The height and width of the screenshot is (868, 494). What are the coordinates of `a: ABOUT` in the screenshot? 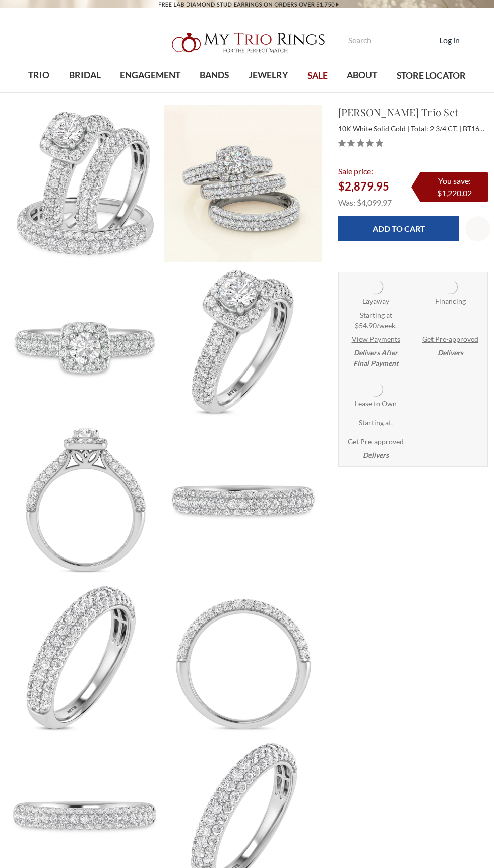 It's located at (362, 75).